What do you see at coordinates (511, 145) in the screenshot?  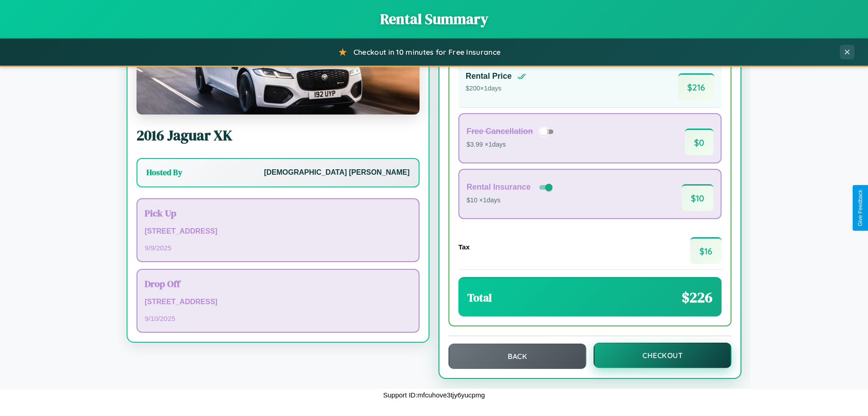 I see `p: $3.99 × 1 days` at bounding box center [511, 145].